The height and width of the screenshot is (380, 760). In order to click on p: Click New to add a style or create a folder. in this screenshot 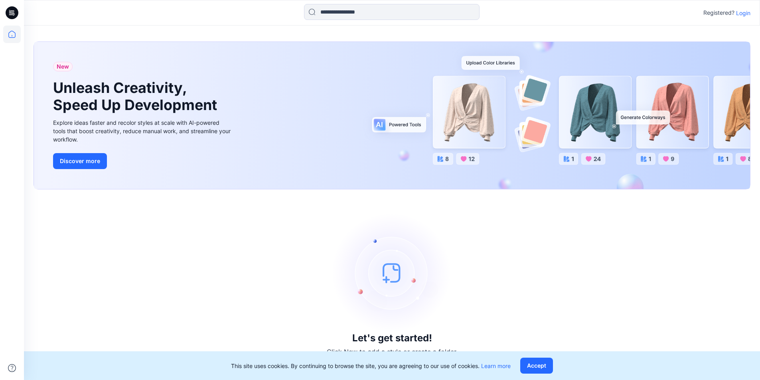, I will do `click(392, 352)`.